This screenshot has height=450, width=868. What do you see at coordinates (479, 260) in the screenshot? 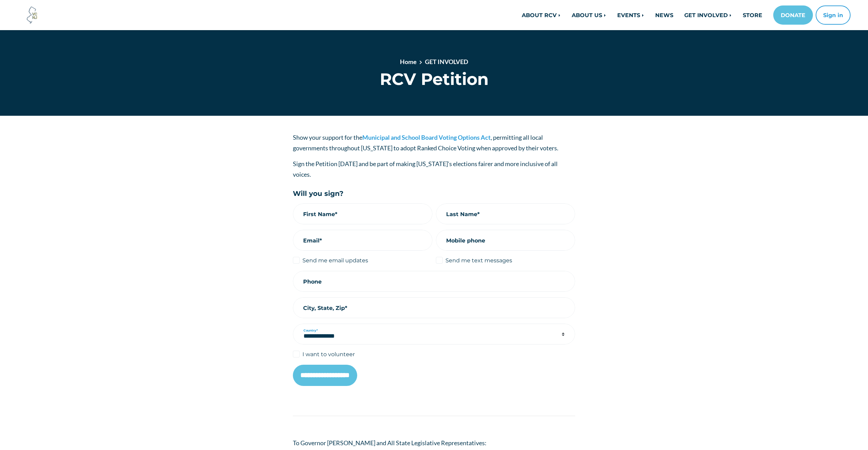
I see `label: Send me text messages` at bounding box center [479, 260].